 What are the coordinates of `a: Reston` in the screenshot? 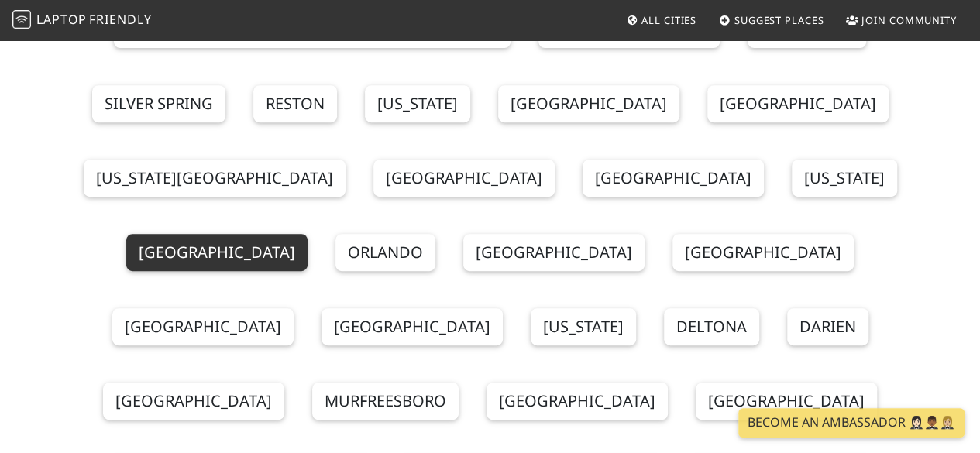 It's located at (295, 104).